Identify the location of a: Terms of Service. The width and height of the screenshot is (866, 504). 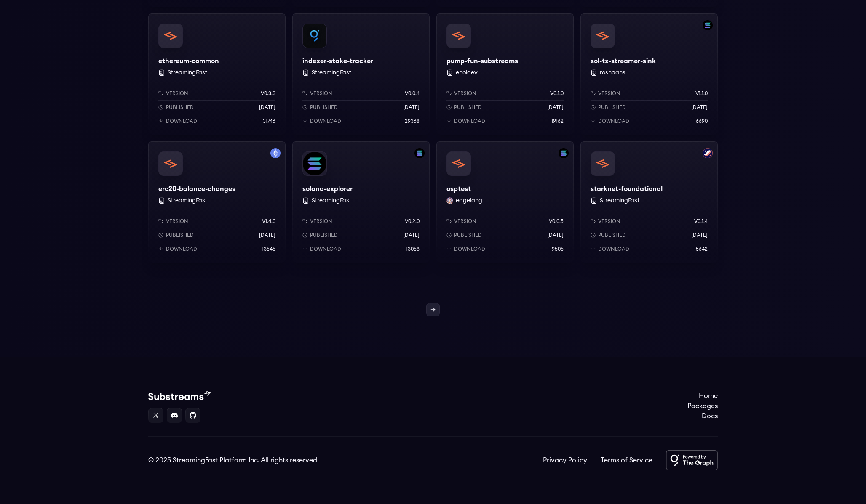
(626, 460).